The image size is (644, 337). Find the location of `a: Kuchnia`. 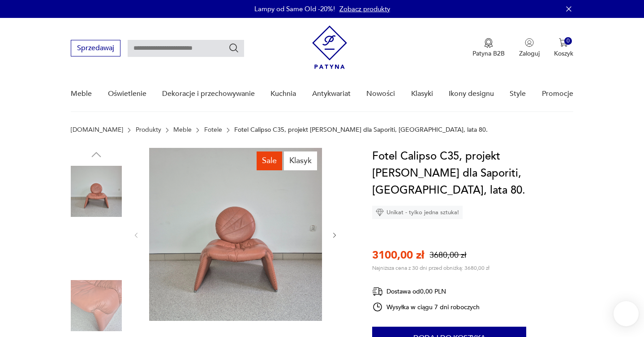

a: Kuchnia is located at coordinates (283, 94).